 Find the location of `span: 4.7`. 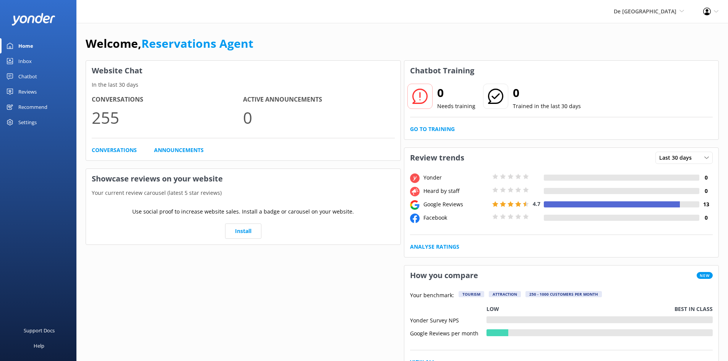

span: 4.7 is located at coordinates (537, 204).